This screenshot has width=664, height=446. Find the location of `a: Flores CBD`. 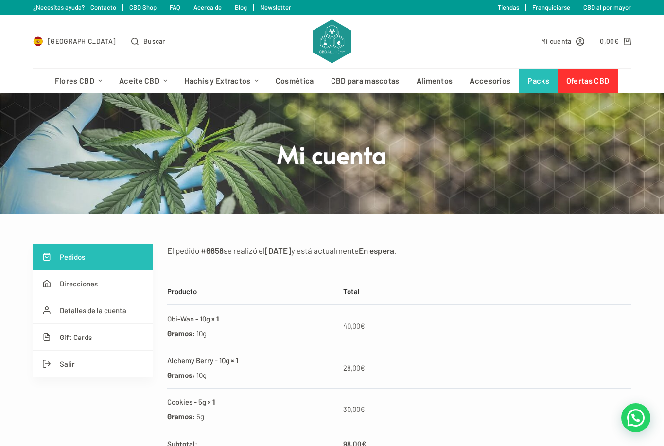

a: Flores CBD is located at coordinates (78, 81).